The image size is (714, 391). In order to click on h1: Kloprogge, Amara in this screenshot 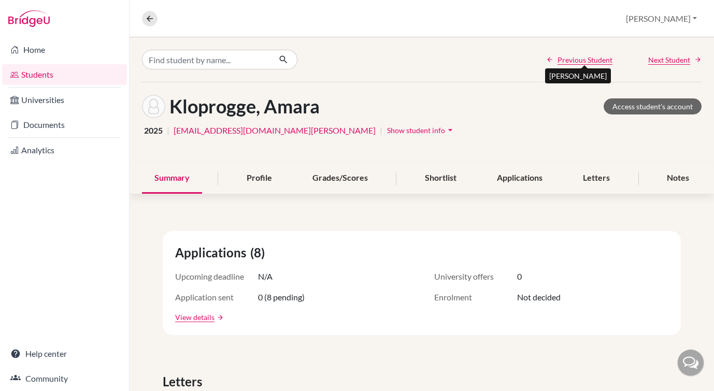, I will do `click(244, 106)`.